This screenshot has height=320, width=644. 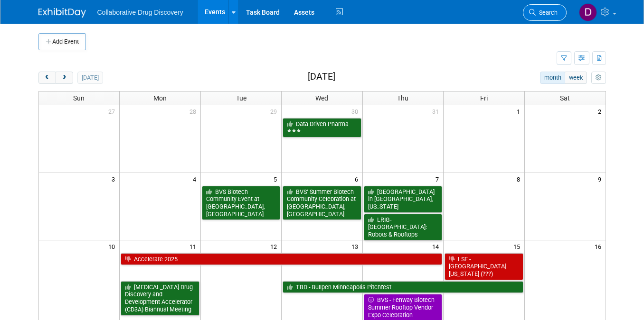 I want to click on span: 6, so click(x=358, y=179).